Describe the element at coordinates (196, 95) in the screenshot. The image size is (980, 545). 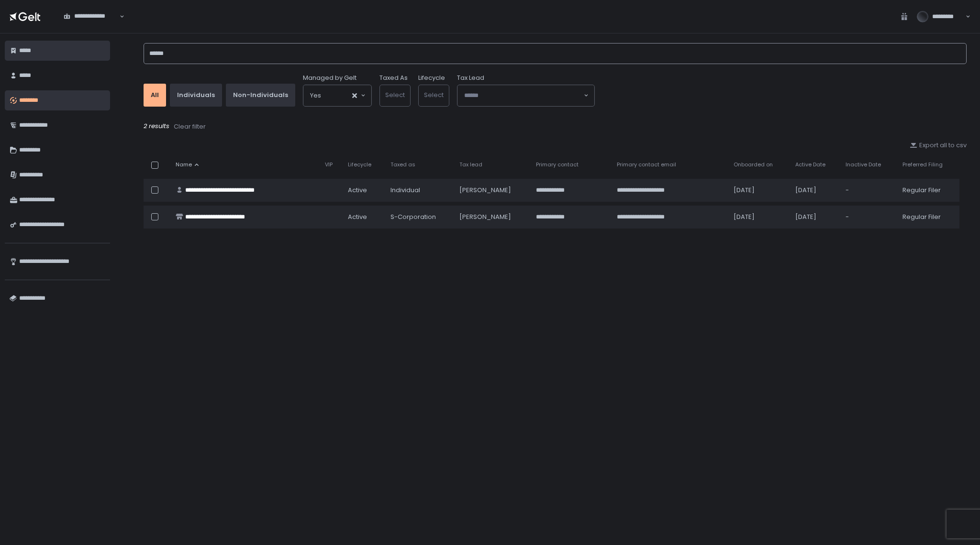
I see `button: Individuals` at that location.